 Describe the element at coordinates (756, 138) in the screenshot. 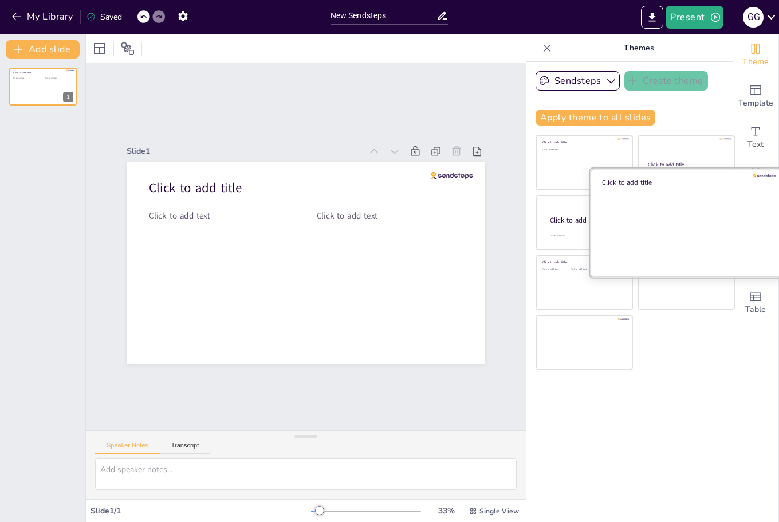

I see `div: Add text boxes` at that location.